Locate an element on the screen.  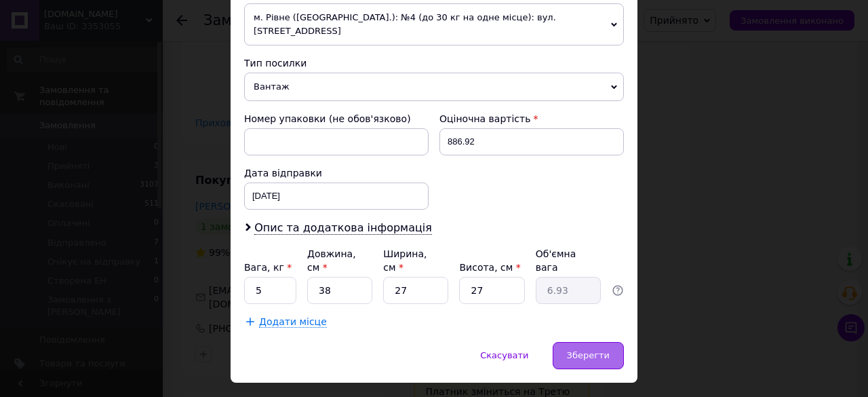
label: Висота, см is located at coordinates (490, 267).